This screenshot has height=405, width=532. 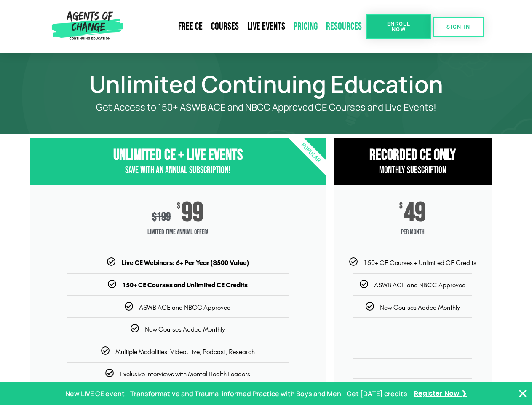 What do you see at coordinates (225, 27) in the screenshot?
I see `a: Courses` at bounding box center [225, 27].